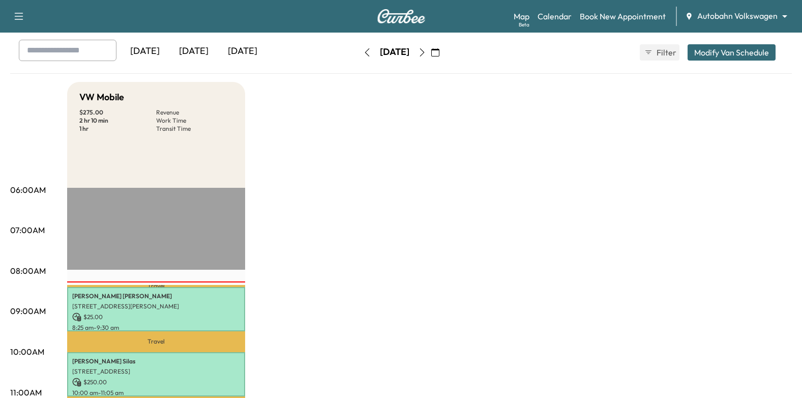 The image size is (802, 398). What do you see at coordinates (732, 52) in the screenshot?
I see `button: Modify Van Schedule` at bounding box center [732, 52].